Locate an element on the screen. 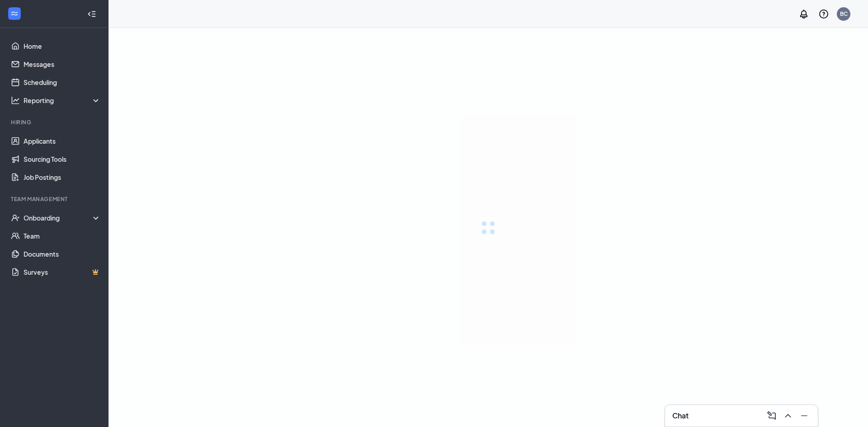 The image size is (868, 427). div: Team Management is located at coordinates (55, 199).